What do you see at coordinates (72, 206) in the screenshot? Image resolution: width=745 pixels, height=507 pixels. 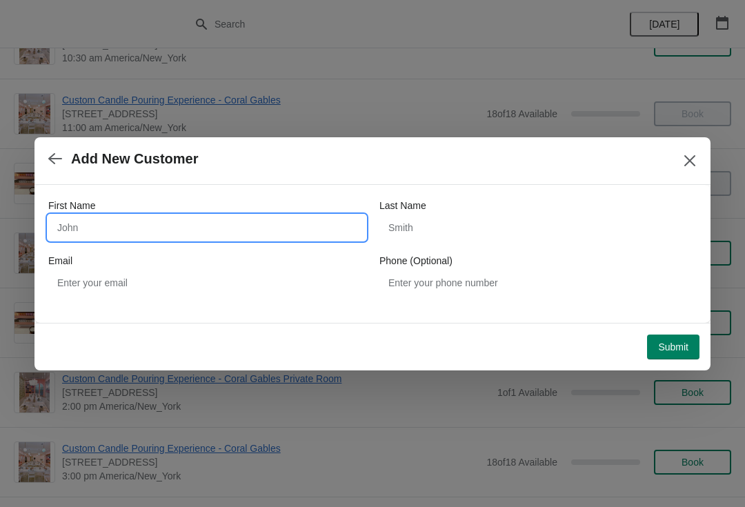 I see `label: First Name` at bounding box center [72, 206].